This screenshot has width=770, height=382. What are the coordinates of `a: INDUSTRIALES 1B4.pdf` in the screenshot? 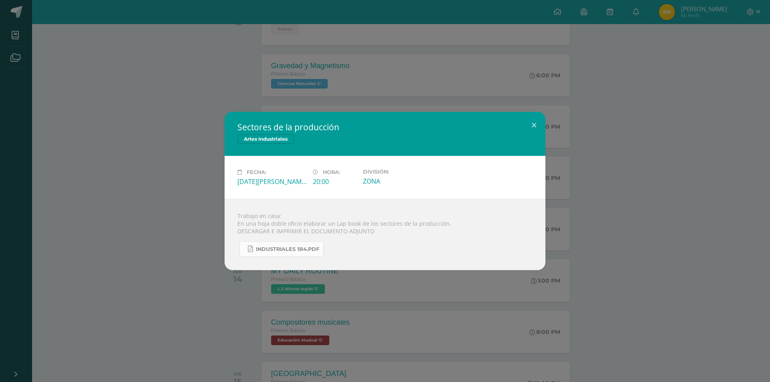 It's located at (282, 249).